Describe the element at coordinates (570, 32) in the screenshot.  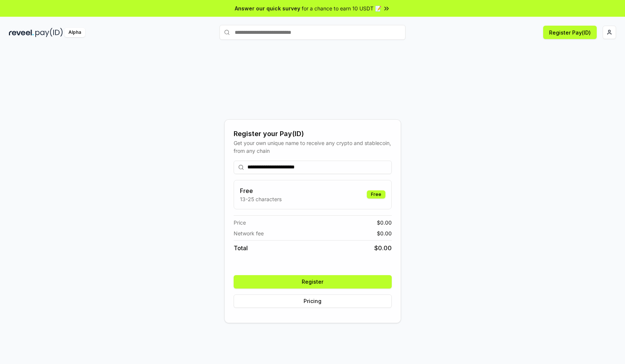
I see `button: Register Pay(ID)` at that location.